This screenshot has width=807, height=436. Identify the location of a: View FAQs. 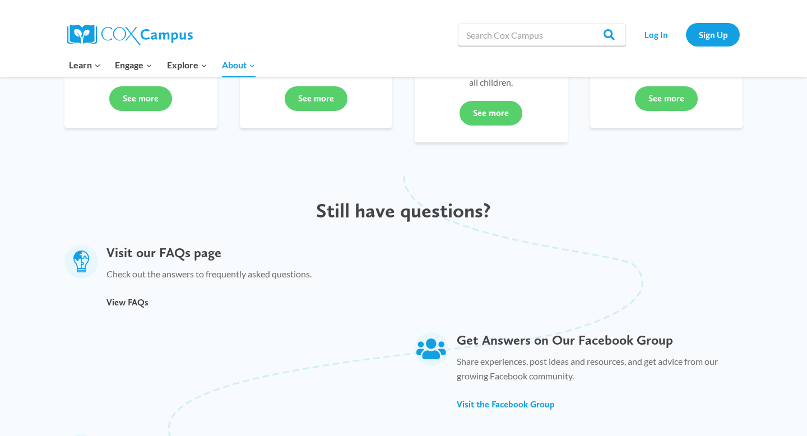
(127, 303).